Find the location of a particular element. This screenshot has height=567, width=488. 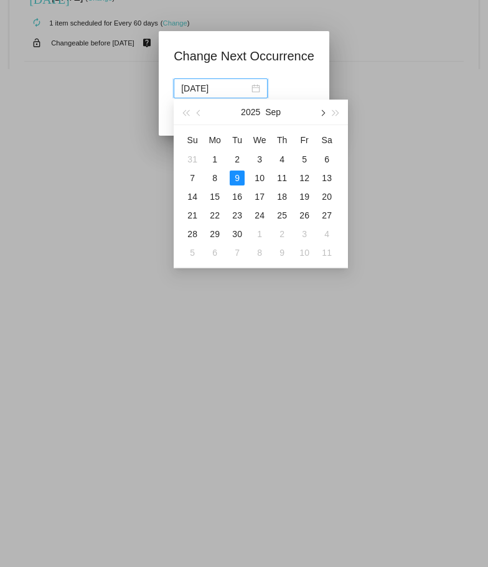

button: 2025 is located at coordinates (250, 112).